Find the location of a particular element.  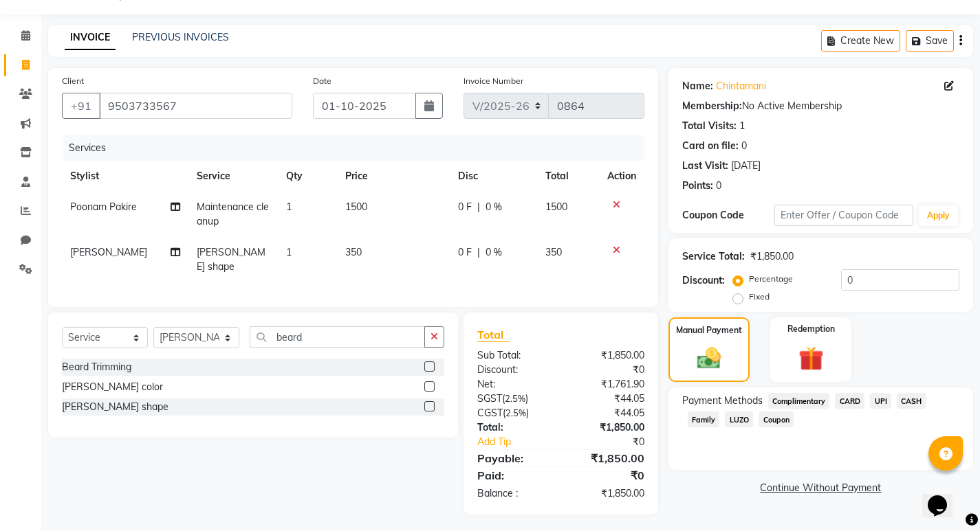

span: Poonam Pakire is located at coordinates (104, 207).